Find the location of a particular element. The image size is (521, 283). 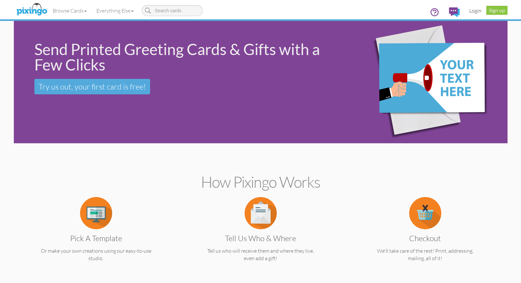

a: Try us out, your first card is free! is located at coordinates (92, 86).